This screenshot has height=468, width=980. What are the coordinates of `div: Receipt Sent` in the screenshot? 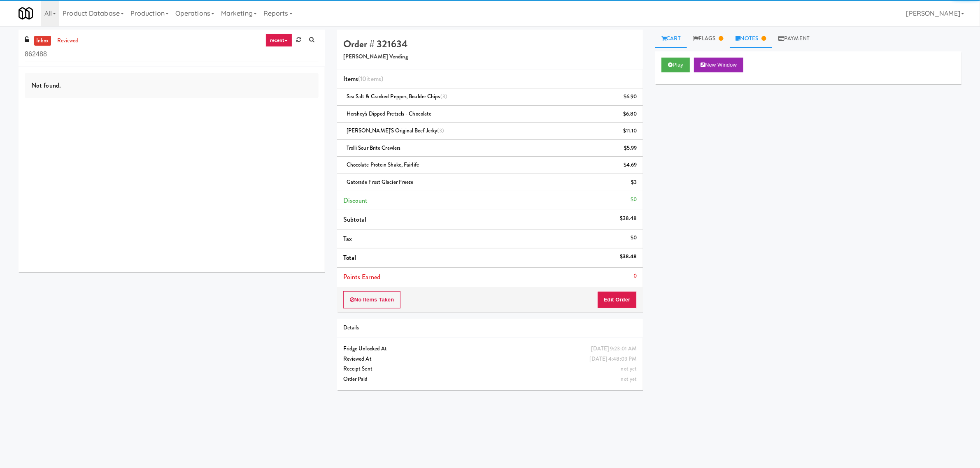 It's located at (490, 369).